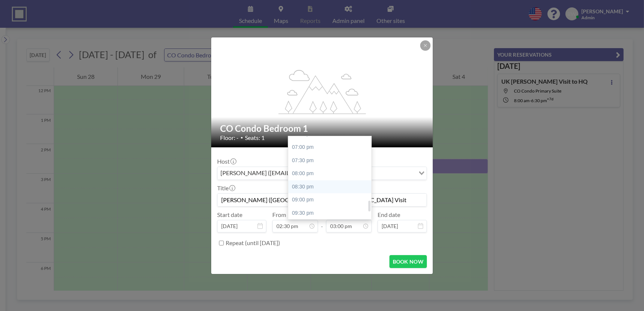 The height and width of the screenshot is (311, 644). What do you see at coordinates (230, 215) in the screenshot?
I see `label: Start date` at bounding box center [230, 215].